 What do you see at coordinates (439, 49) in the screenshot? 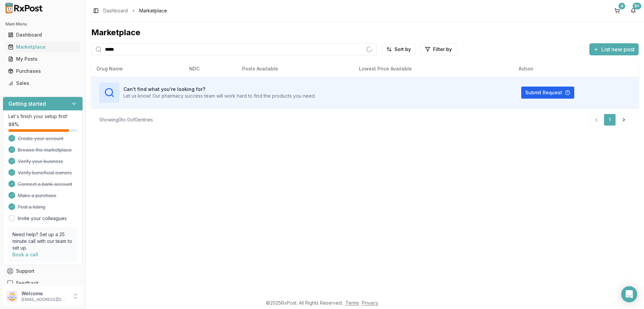
I see `button: Filter by` at bounding box center [439, 49].